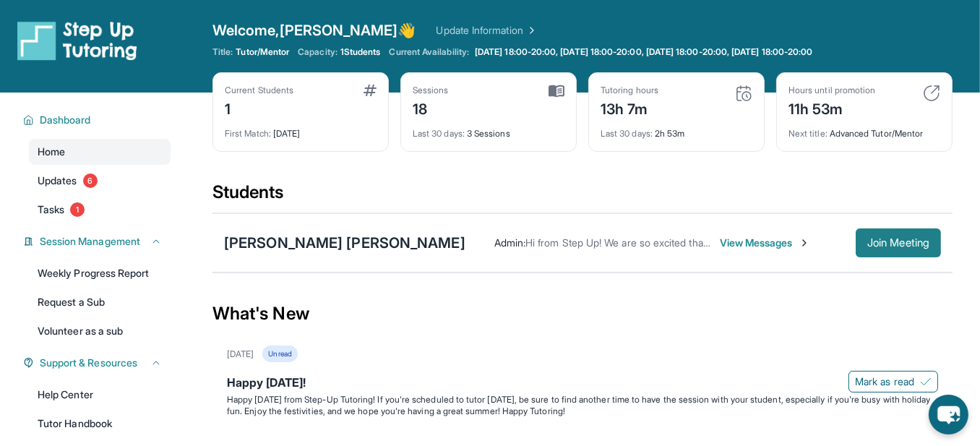  I want to click on span: 1 Students, so click(361, 52).